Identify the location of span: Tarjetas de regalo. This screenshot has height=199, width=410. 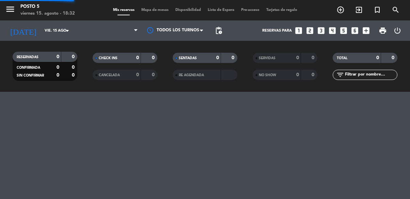
(281, 10).